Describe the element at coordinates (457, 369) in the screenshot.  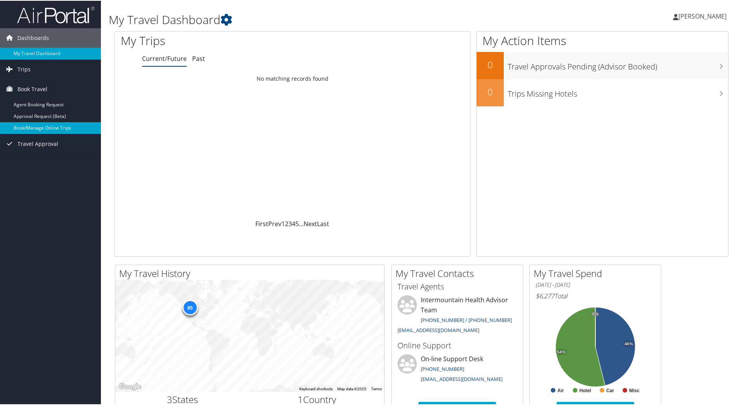
I see `li: On-line Support Desk` at that location.